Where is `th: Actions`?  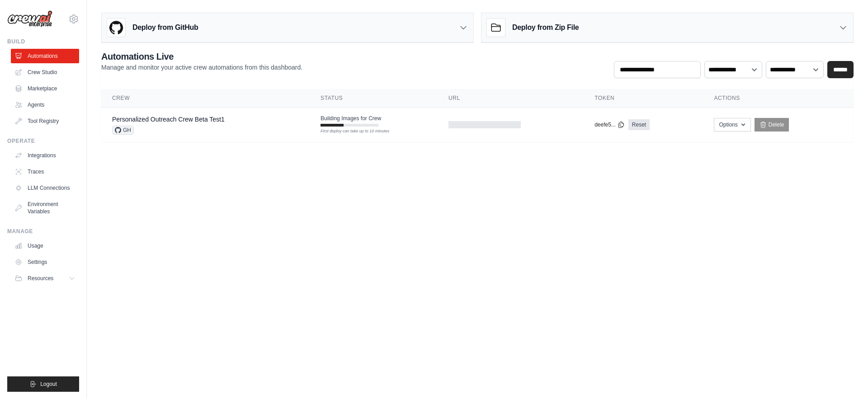 th: Actions is located at coordinates (778, 98).